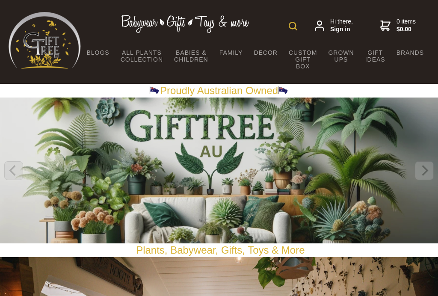 Image resolution: width=438 pixels, height=296 pixels. I want to click on span: 0 items, so click(406, 25).